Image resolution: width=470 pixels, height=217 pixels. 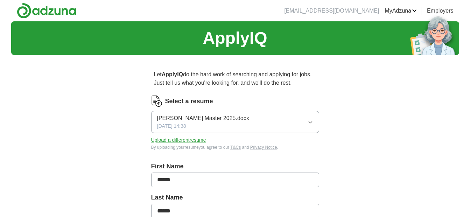 I want to click on p: Let do the hard work of searching and applying for jobs. Just tell us what you're looking for, an..., so click(x=235, y=79).